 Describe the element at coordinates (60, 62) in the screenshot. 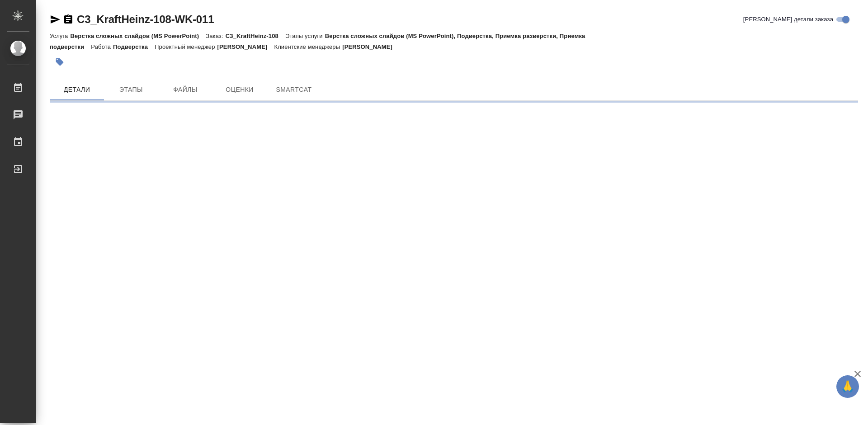

I see `button: Добавить тэг` at that location.